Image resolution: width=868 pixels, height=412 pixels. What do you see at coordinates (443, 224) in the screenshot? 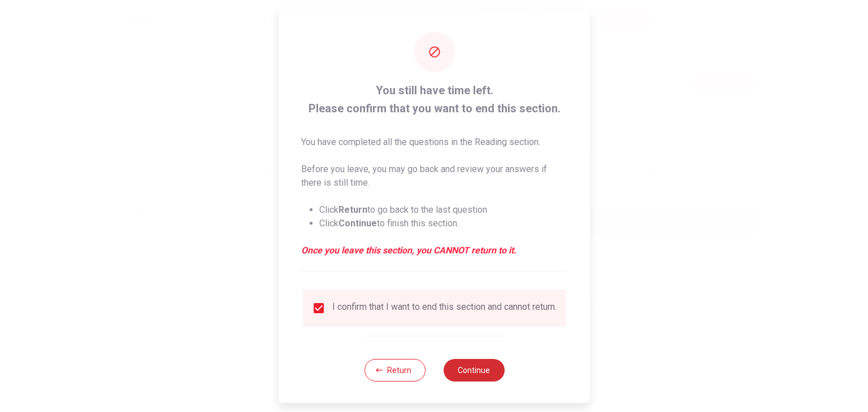
I see `li: Click to finish this section.` at bounding box center [443, 224].